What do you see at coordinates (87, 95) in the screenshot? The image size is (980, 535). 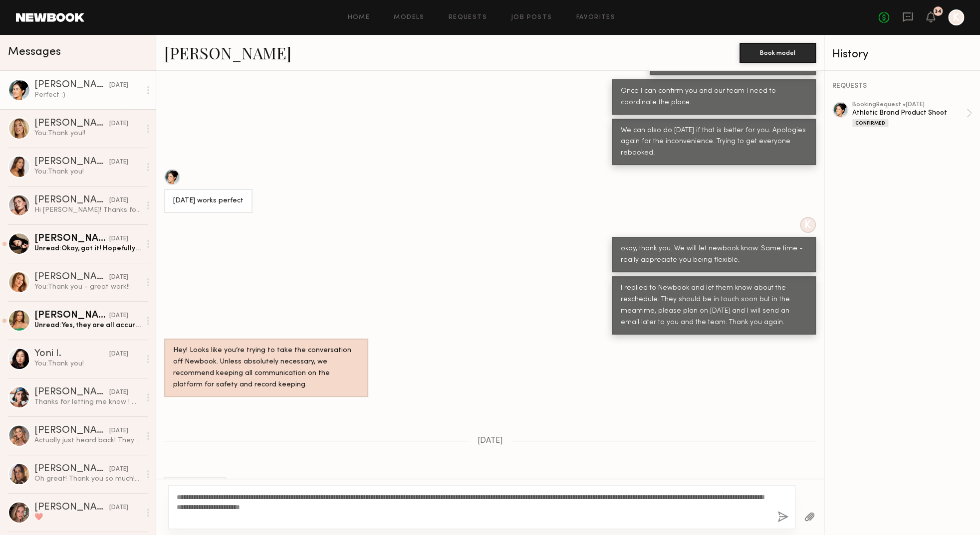 I see `div: Perfect :)` at bounding box center [87, 95].